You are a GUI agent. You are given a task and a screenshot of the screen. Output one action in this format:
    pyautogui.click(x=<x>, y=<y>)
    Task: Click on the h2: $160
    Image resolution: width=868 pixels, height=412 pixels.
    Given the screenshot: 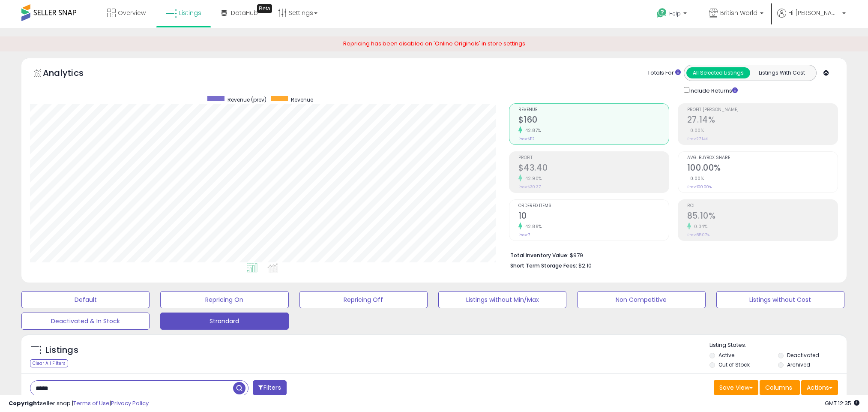 What is the action you would take?
    pyautogui.click(x=593, y=120)
    